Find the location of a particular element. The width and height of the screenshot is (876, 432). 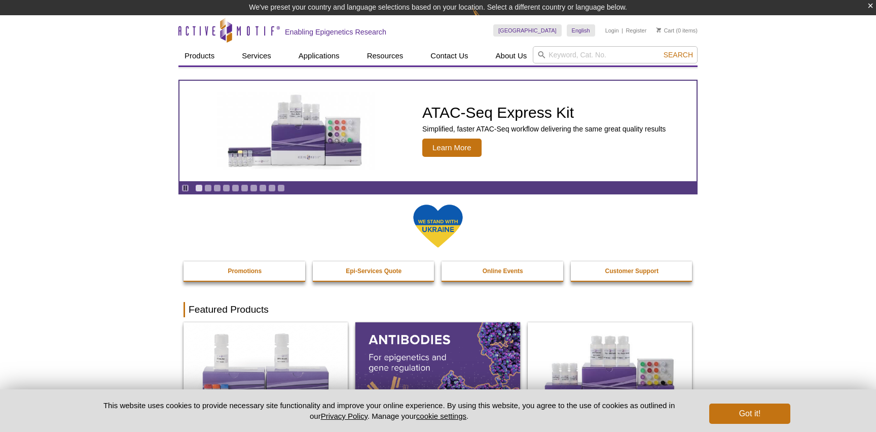

strong: Promotions is located at coordinates (244, 271).